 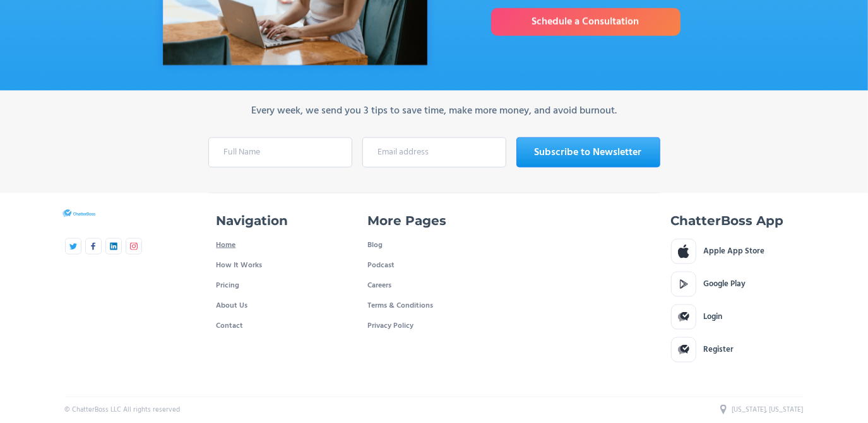 I want to click on a: Podcast, so click(x=434, y=265).